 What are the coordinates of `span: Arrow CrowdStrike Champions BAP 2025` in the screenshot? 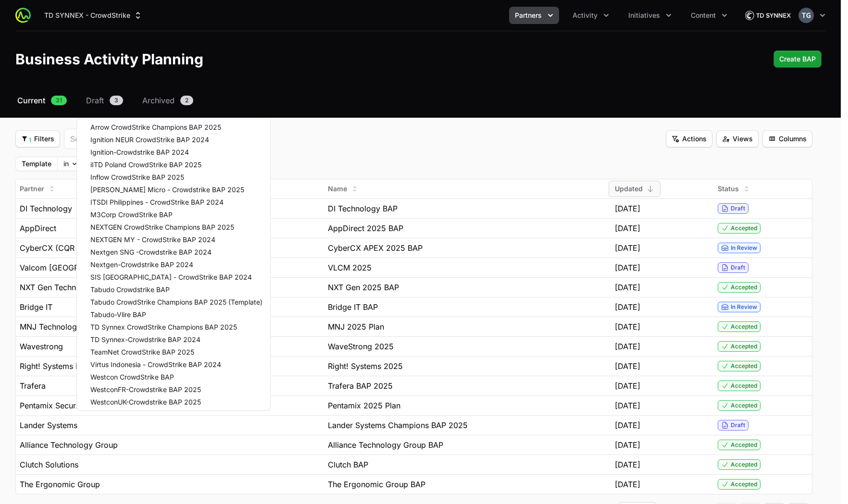 It's located at (156, 127).